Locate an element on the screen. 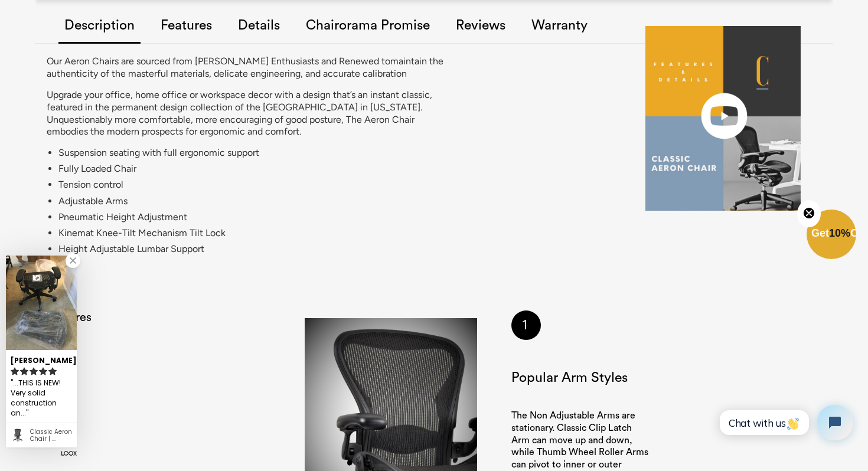 The image size is (868, 471). div: Classic Aeron Chair | Black | Size B (Renewed) is located at coordinates (51, 436).